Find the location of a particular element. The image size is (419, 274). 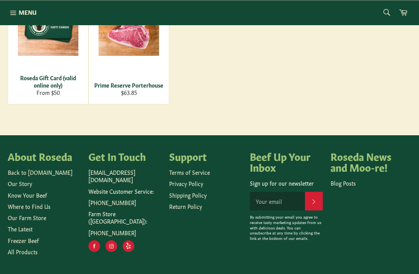

h4: Get In Touch is located at coordinates (125, 156).